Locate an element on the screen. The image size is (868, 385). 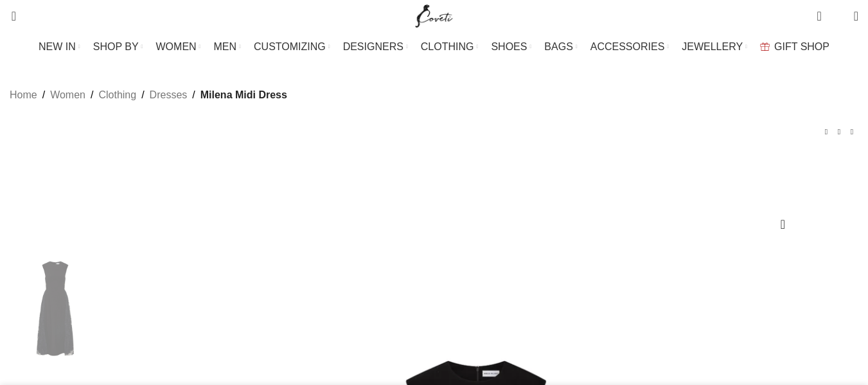
a: CLOTHING is located at coordinates (449, 47).